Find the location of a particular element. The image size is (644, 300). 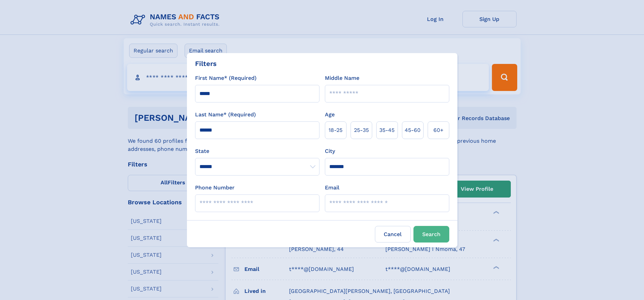

label: State is located at coordinates (257, 151).